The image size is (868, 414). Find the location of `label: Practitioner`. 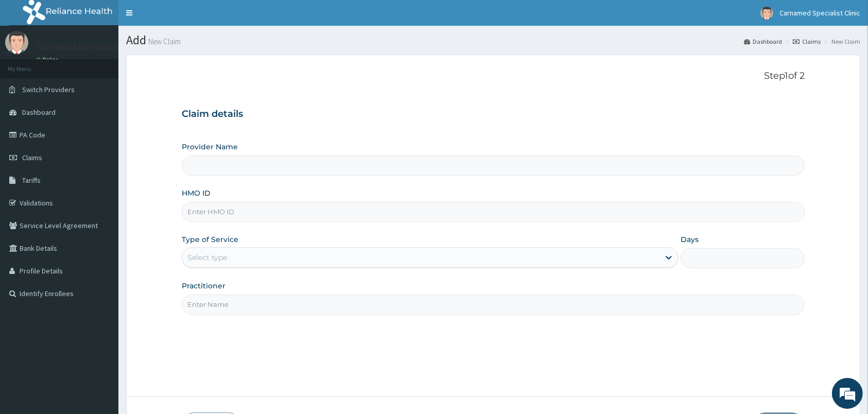

label: Practitioner is located at coordinates (204, 285).